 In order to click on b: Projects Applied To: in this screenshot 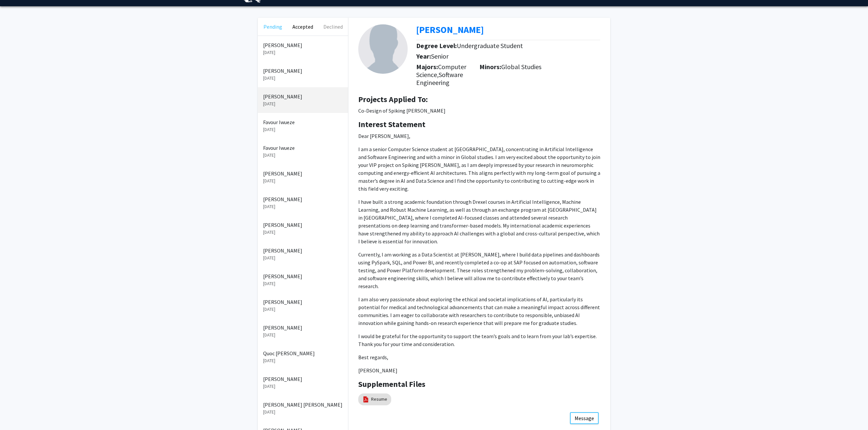, I will do `click(393, 99)`.